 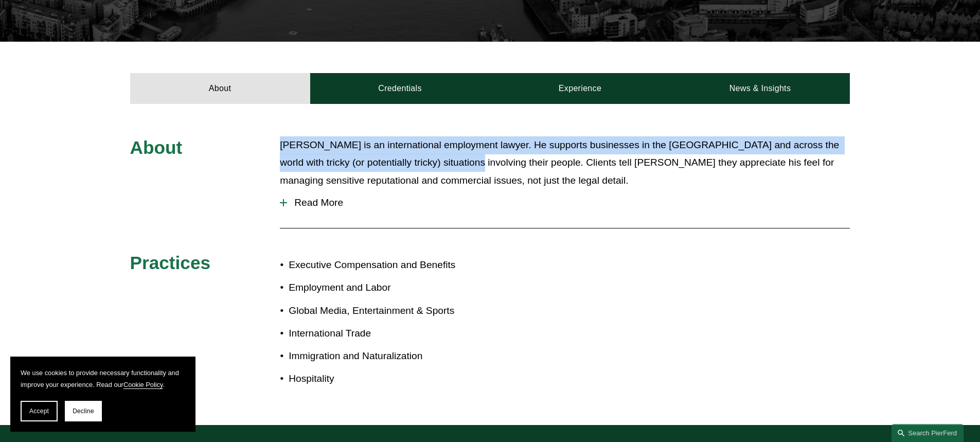 I want to click on p: We use cookies to provide necessary functionality and improve your experience. Read our ., so click(x=103, y=379).